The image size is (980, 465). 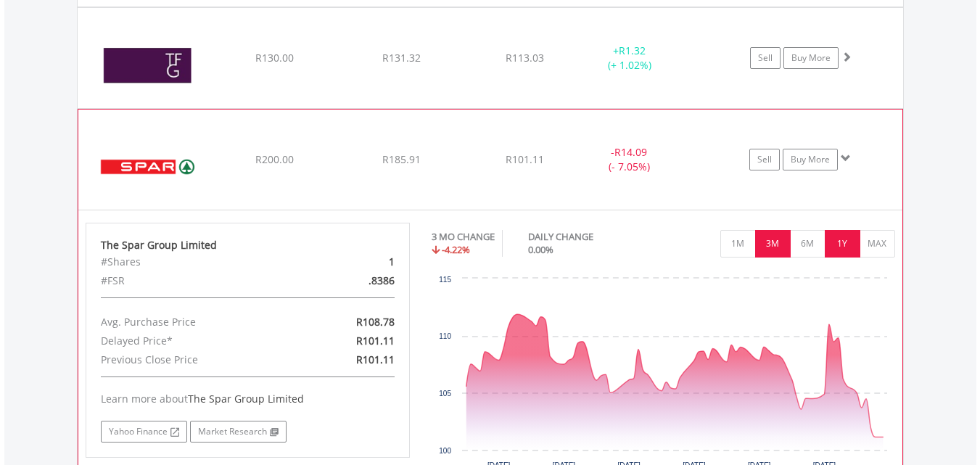 What do you see at coordinates (773, 244) in the screenshot?
I see `button: 3M` at bounding box center [773, 244].